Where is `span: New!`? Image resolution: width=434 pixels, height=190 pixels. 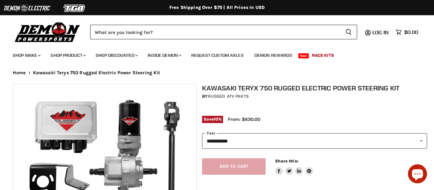 span: New! is located at coordinates (303, 56).